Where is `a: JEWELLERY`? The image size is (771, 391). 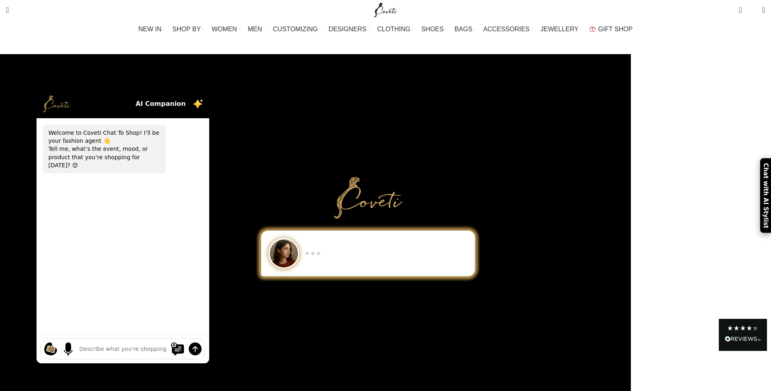
a: JEWELLERY is located at coordinates (561, 29).